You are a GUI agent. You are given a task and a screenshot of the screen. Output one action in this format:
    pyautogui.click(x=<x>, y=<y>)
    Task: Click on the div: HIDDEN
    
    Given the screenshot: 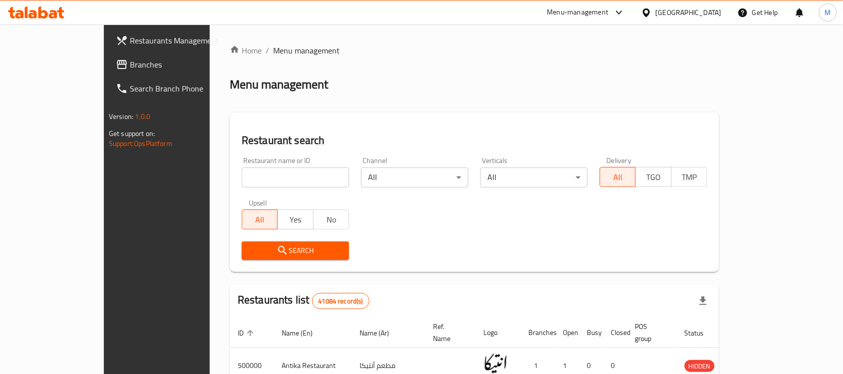 What is the action you would take?
    pyautogui.click(x=700, y=366)
    